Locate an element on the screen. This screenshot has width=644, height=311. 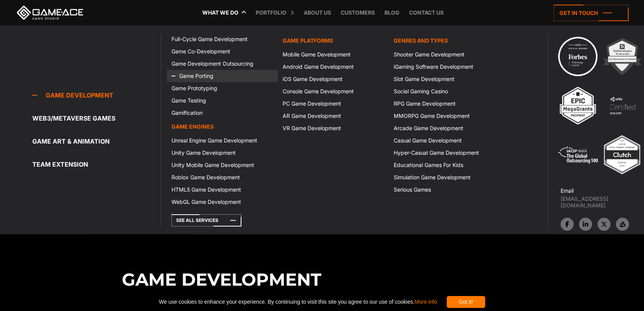
a: Web3/Metaverse Games is located at coordinates (96, 118).